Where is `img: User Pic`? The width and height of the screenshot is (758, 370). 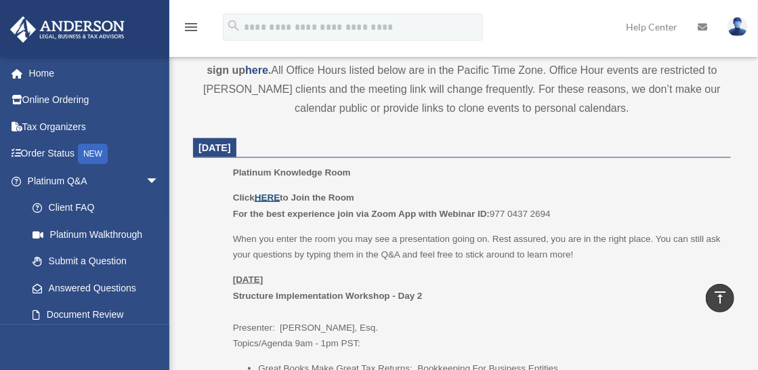 img: User Pic is located at coordinates (737, 26).